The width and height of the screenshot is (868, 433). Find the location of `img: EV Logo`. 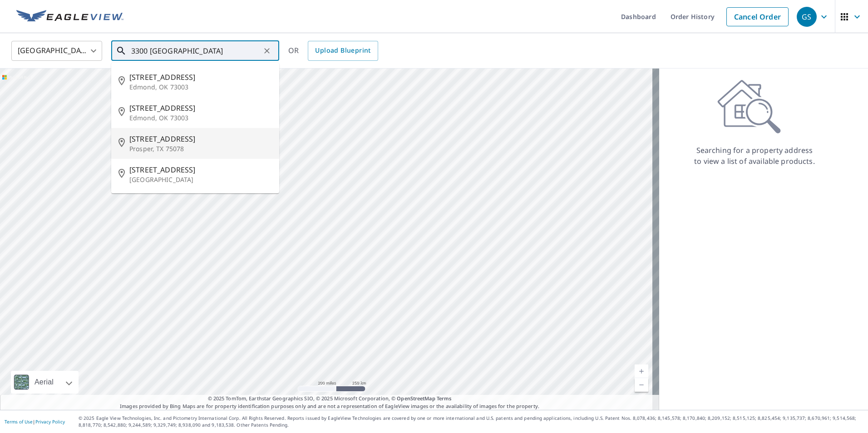

img: EV Logo is located at coordinates (70, 17).